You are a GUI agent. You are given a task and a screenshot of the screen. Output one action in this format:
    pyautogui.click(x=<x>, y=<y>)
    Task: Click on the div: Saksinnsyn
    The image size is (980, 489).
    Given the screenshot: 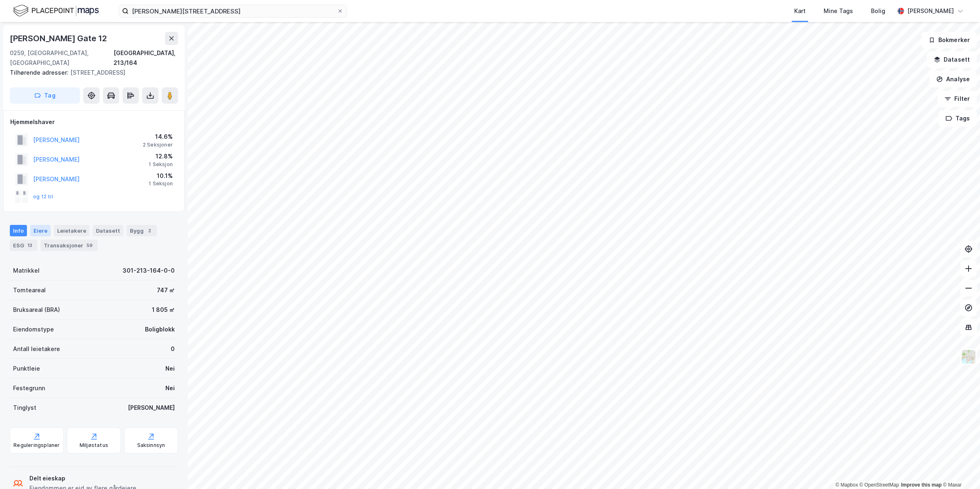 What is the action you would take?
    pyautogui.click(x=151, y=445)
    